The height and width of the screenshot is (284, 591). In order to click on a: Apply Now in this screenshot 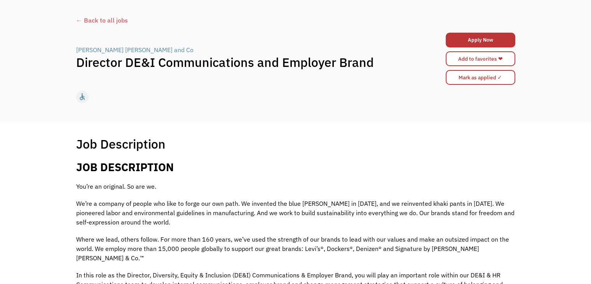, I will do `click(481, 40)`.